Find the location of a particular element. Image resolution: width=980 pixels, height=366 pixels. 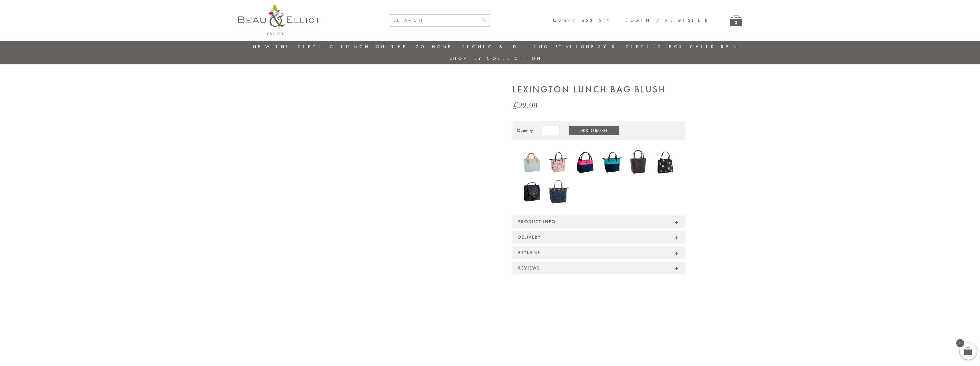

div: 0 is located at coordinates (736, 20).